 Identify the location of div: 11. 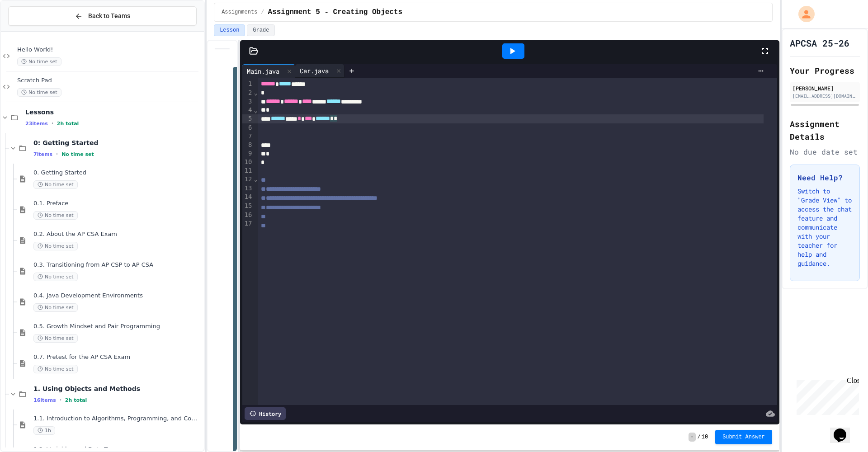
(248, 170).